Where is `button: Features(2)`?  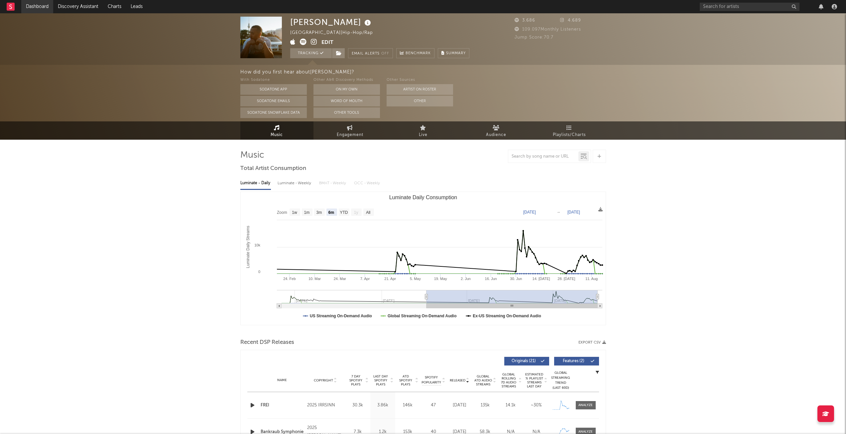
button: Features(2) is located at coordinates (576, 361).